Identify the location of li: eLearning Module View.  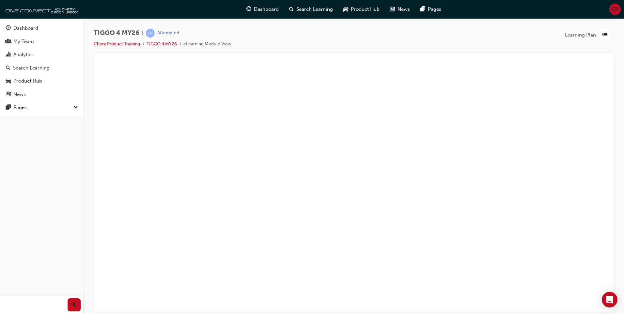
(207, 44).